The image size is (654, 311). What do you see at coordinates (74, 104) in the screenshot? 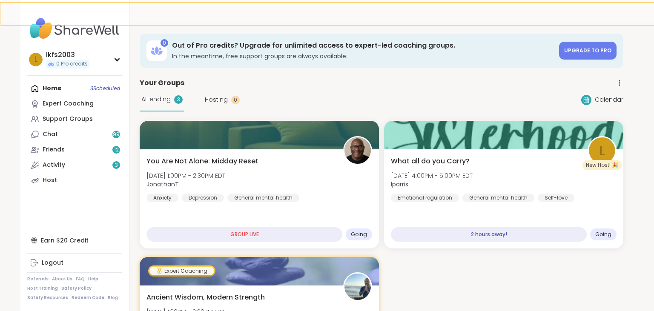
I see `a: Expert Coaching` at bounding box center [74, 104].